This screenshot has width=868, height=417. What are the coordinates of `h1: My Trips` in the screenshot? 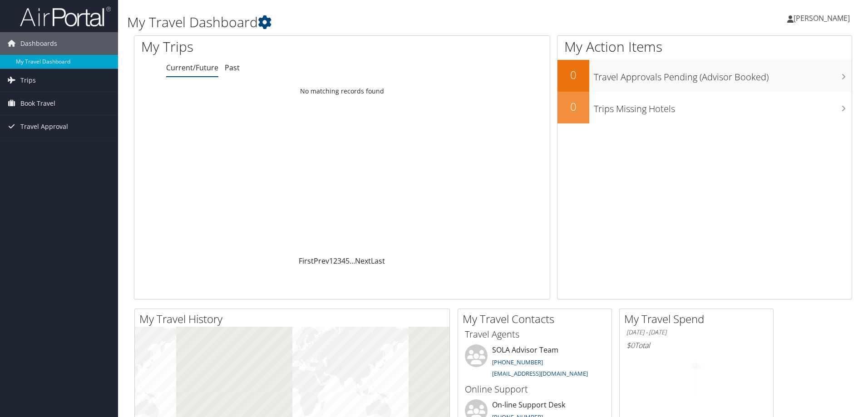 It's located at (255, 47).